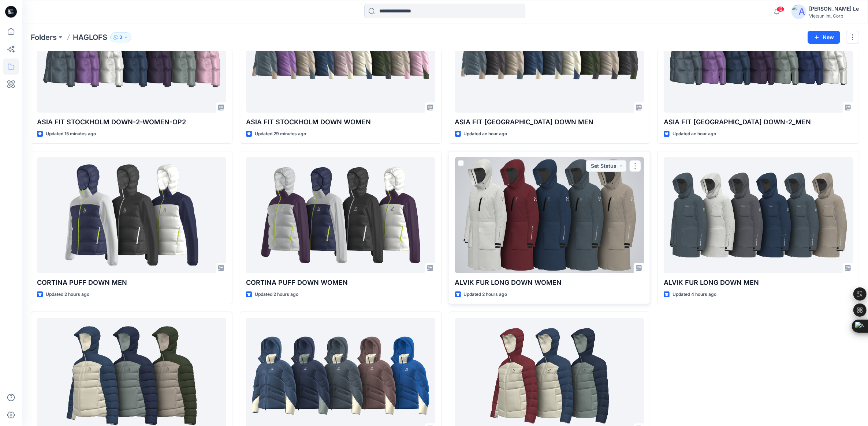 The height and width of the screenshot is (426, 868). I want to click on p: ASIA FIT STOCKHOLM DOWN-2-WOMEN-OP2, so click(132, 122).